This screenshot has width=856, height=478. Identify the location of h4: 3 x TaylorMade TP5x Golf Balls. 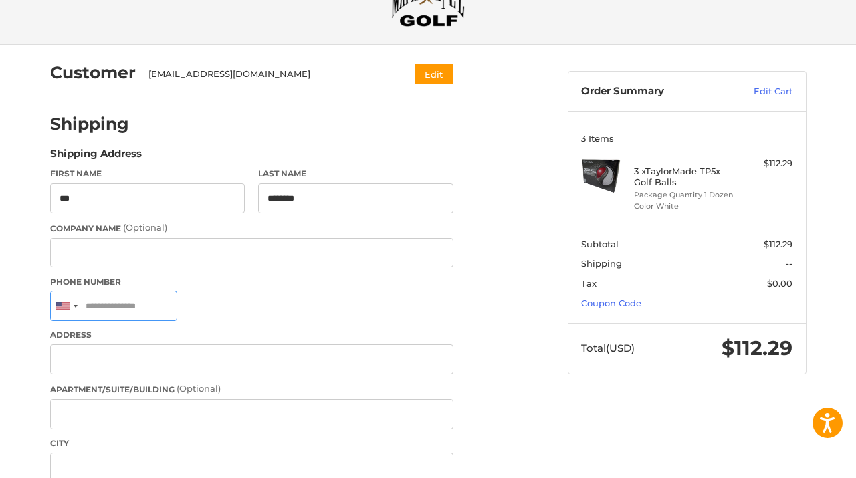
(685, 177).